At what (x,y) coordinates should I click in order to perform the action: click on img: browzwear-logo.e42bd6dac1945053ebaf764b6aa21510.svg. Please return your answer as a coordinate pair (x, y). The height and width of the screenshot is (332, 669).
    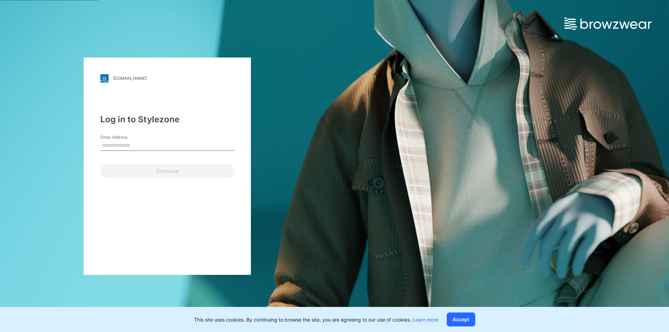
    Looking at the image, I should click on (608, 24).